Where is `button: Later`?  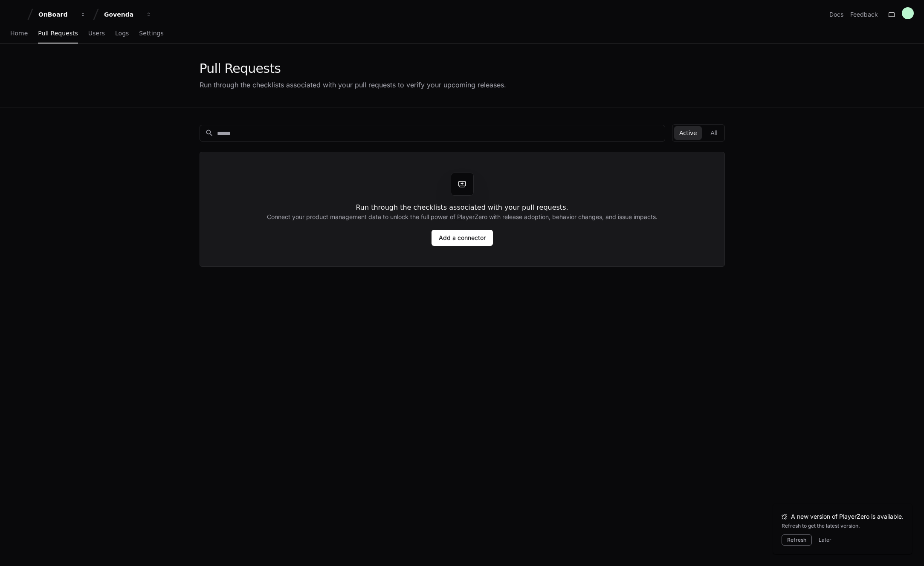 button: Later is located at coordinates (824, 540).